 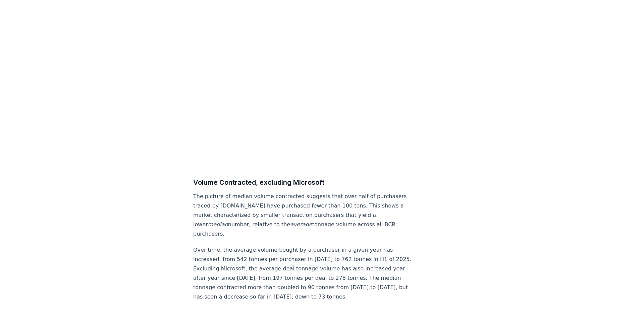 I want to click on p: The picture of median volume contracted suggests that over half of purchasers traced by [DOMAIN_N..., so click(x=304, y=215).